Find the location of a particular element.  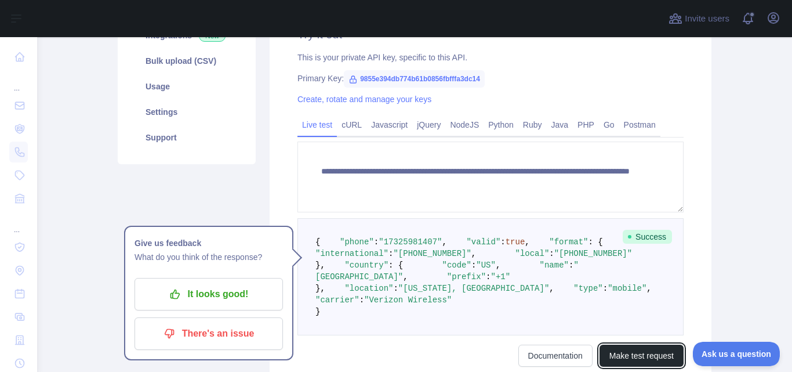

a: Go is located at coordinates (609, 125).